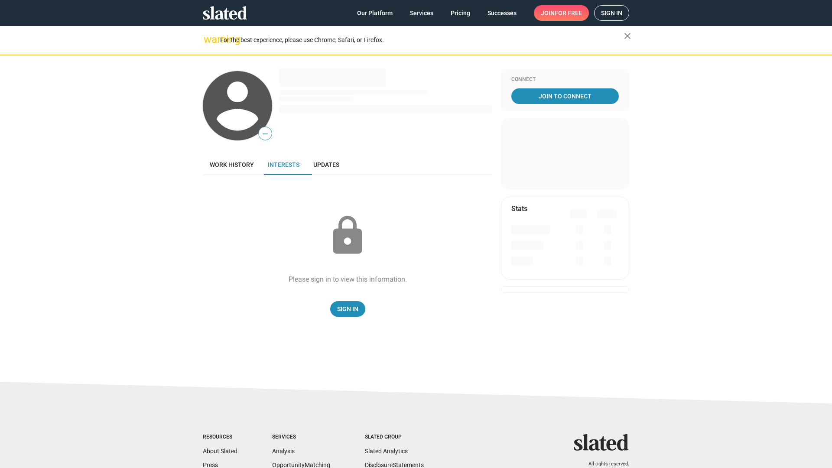 This screenshot has height=468, width=832. What do you see at coordinates (326, 165) in the screenshot?
I see `a: Updates` at bounding box center [326, 165].